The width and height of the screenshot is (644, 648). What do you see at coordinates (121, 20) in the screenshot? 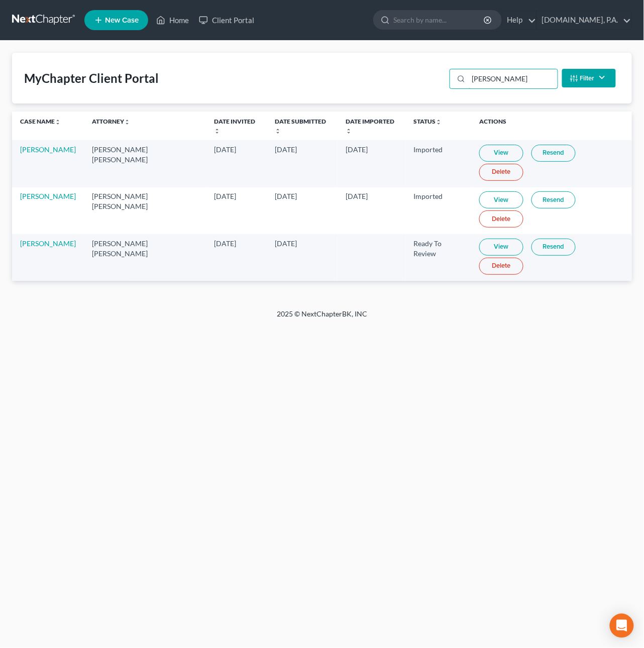
I see `span: New Case` at bounding box center [121, 20].